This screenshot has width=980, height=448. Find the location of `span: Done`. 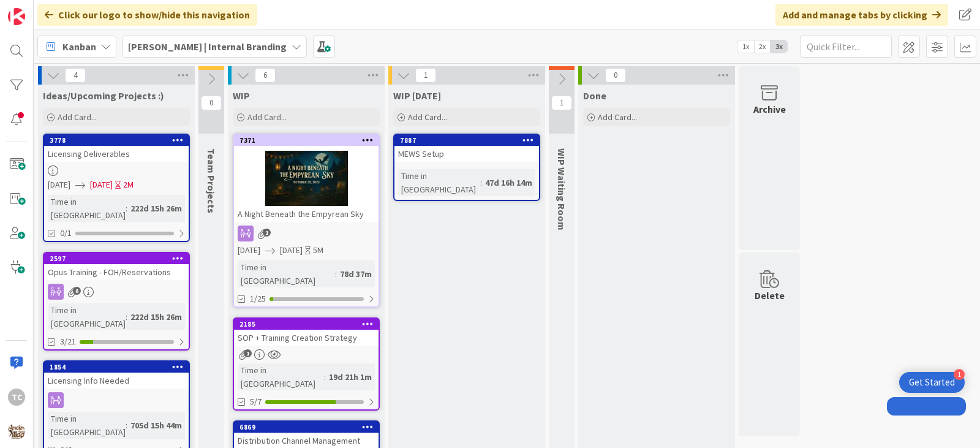

span: Done is located at coordinates (595, 95).